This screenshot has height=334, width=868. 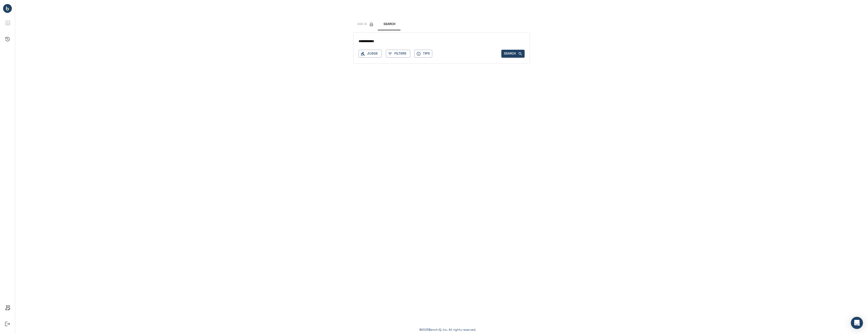 I want to click on span: This feature has been disabled by your account admin., so click(x=365, y=24).